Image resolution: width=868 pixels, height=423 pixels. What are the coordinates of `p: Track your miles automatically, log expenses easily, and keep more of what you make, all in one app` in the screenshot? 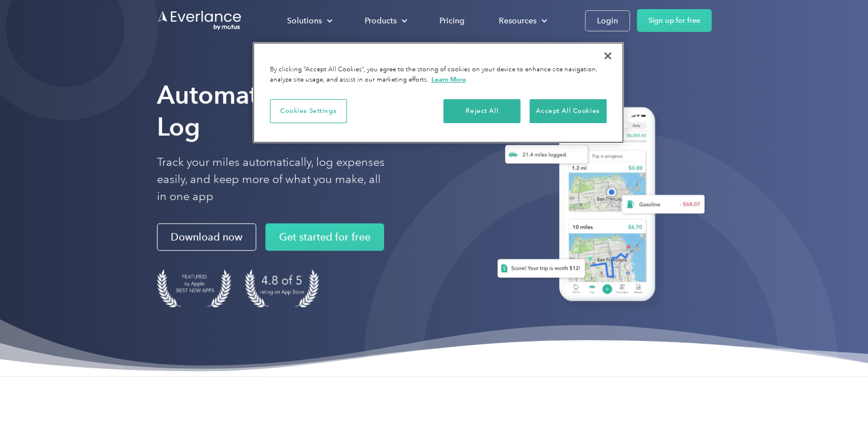 It's located at (271, 180).